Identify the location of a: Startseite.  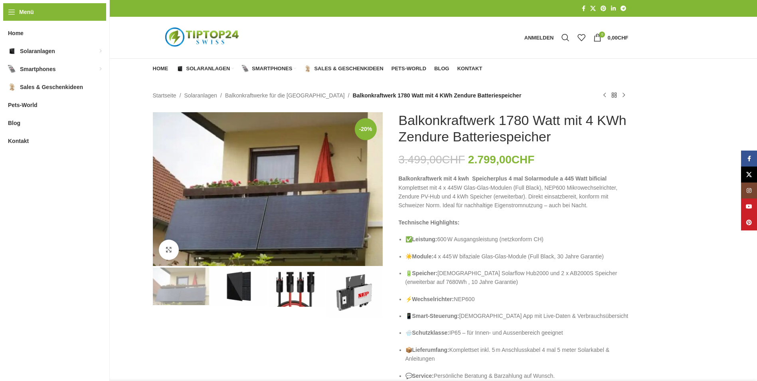
(164, 95).